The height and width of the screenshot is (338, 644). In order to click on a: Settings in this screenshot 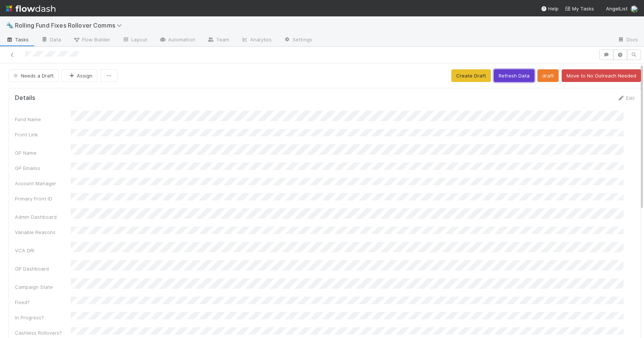, I will do `click(298, 40)`.